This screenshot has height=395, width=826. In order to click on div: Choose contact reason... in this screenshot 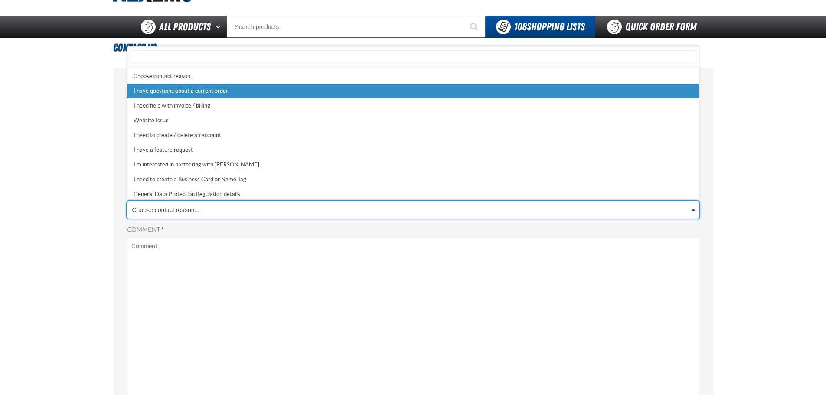, I will do `click(413, 76)`.